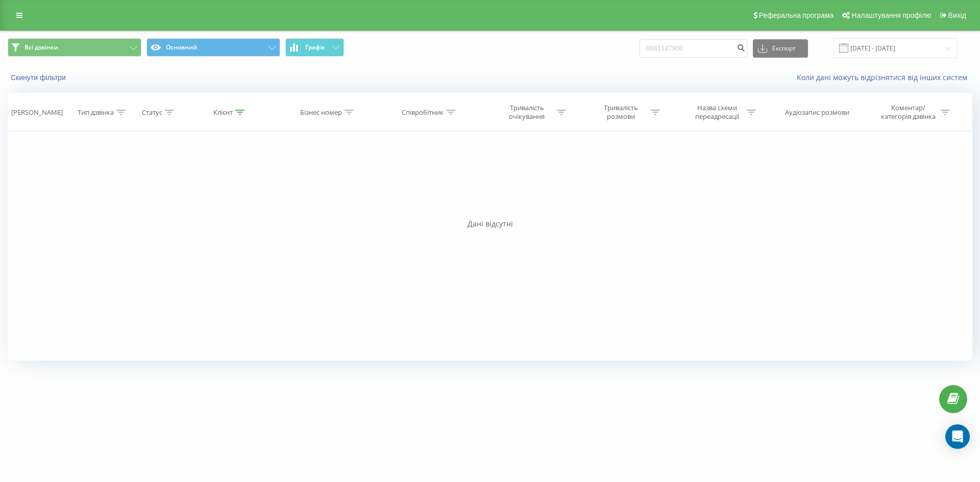  Describe the element at coordinates (527, 112) in the screenshot. I see `div: Тривалість очікування` at that location.